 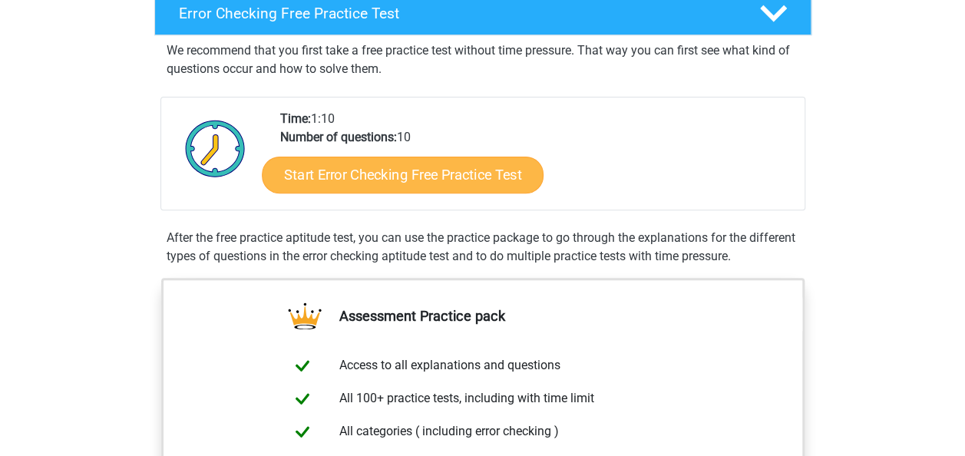 What do you see at coordinates (215, 148) in the screenshot?
I see `img: Clock` at bounding box center [215, 148].